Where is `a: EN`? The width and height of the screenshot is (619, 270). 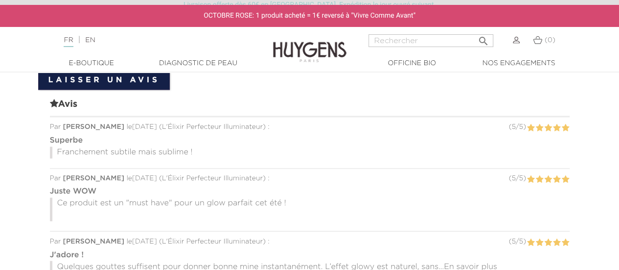
a: EN is located at coordinates (90, 40).